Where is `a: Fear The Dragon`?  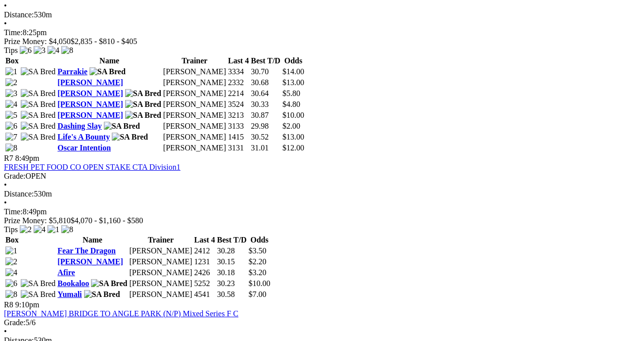
a: Fear The Dragon is located at coordinates (87, 251).